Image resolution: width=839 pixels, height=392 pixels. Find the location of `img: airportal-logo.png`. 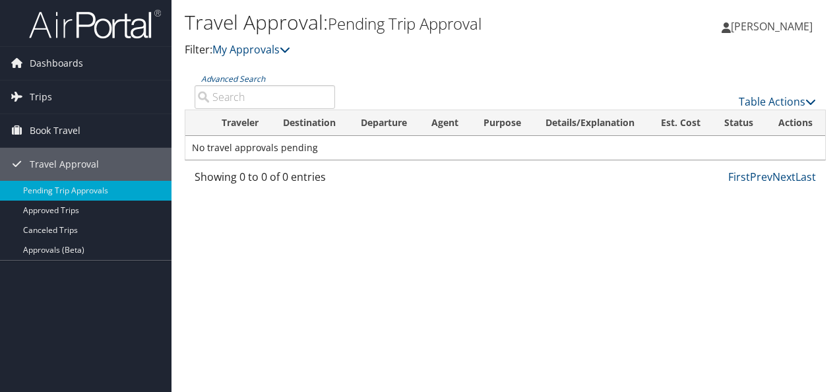

img: airportal-logo.png is located at coordinates (95, 24).